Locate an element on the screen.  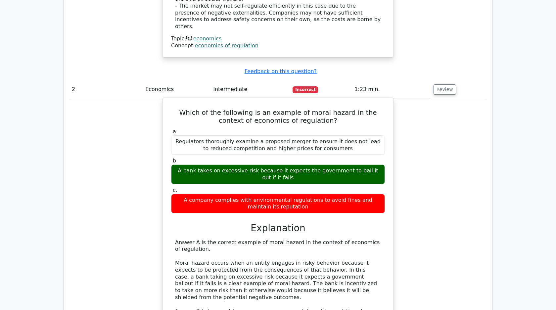
div: A bank takes on excessive risk because it expects the government to bail it out if it fails is located at coordinates (278, 174).